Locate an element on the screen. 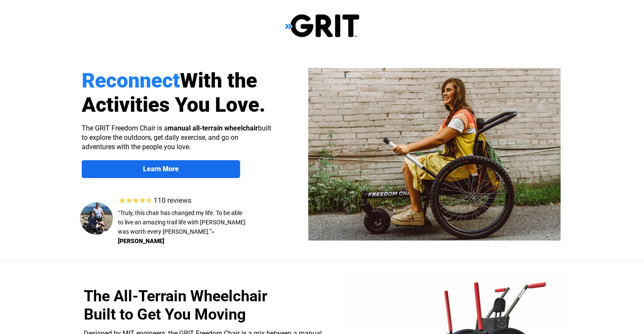 The image size is (644, 334). span: The GRIT Freedom Chair is a built to explore the outdoors, get daily exercise, and go on adventur... is located at coordinates (176, 137).